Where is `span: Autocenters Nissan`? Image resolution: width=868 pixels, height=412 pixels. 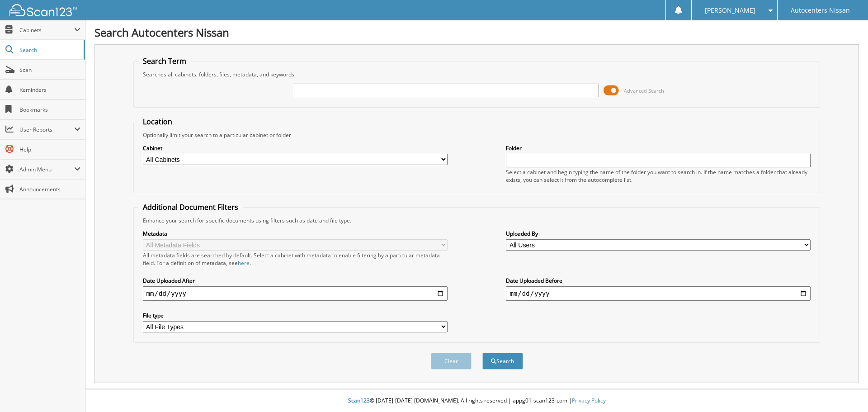
span: Autocenters Nissan is located at coordinates (820, 11).